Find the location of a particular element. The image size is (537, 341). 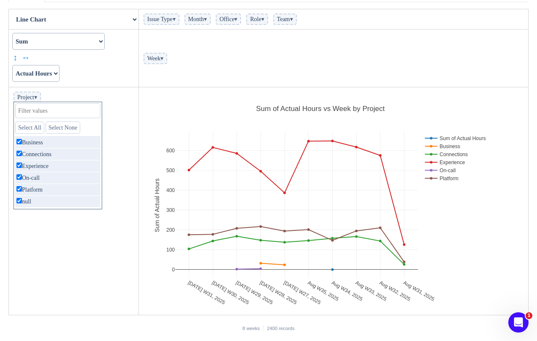

small: 2400 records is located at coordinates (280, 328).